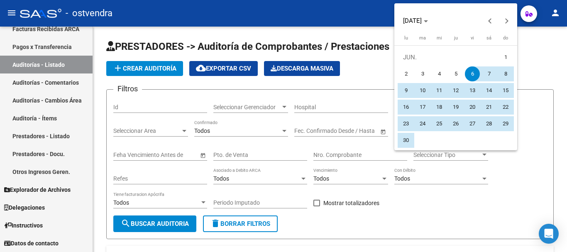 The width and height of the screenshot is (567, 252). I want to click on span: 19, so click(456, 107).